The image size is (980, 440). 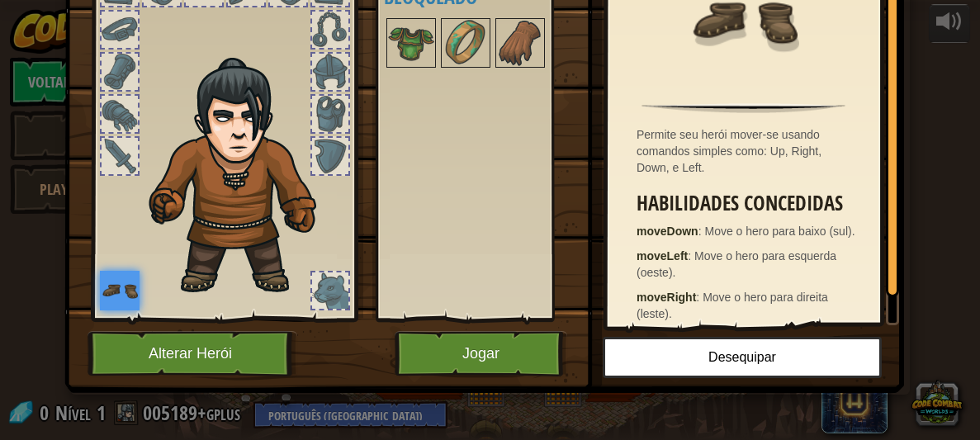 I want to click on strong: moveDown, so click(x=667, y=231).